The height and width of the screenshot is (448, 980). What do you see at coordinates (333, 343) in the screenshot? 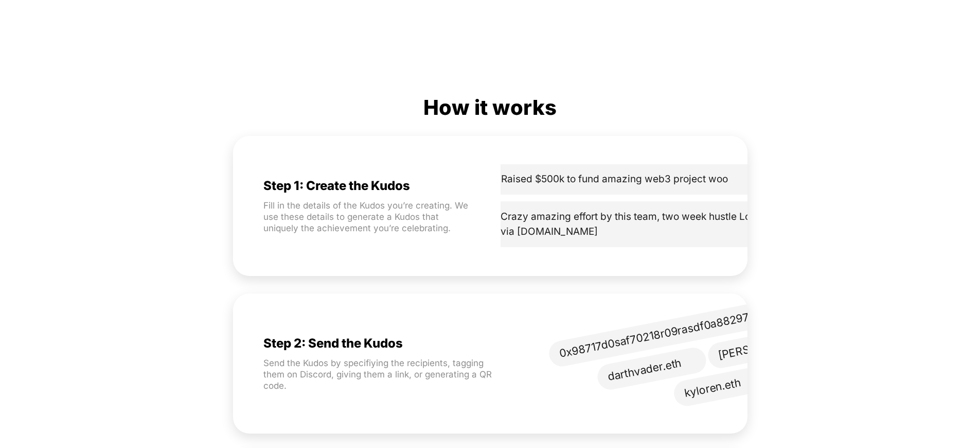
I see `div: Step 2: Send the Kudos` at bounding box center [333, 343].